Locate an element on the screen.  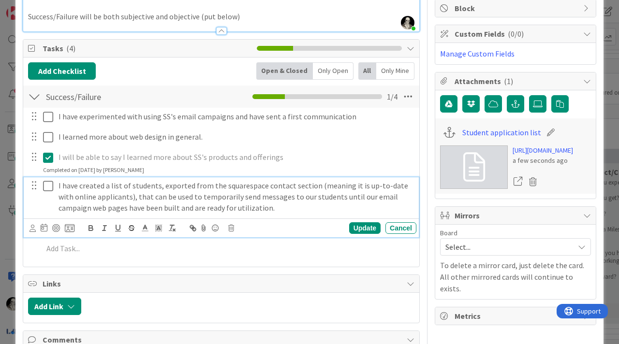
span: 1 / 4 is located at coordinates (392, 97).